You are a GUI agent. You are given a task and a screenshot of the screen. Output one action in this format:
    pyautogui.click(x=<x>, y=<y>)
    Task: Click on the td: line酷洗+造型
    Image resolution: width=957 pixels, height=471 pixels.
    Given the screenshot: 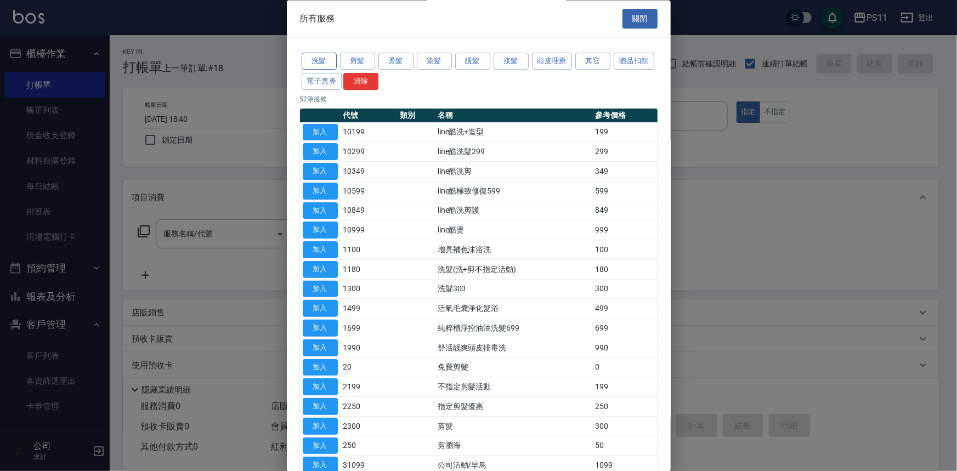 What is the action you would take?
    pyautogui.click(x=514, y=133)
    